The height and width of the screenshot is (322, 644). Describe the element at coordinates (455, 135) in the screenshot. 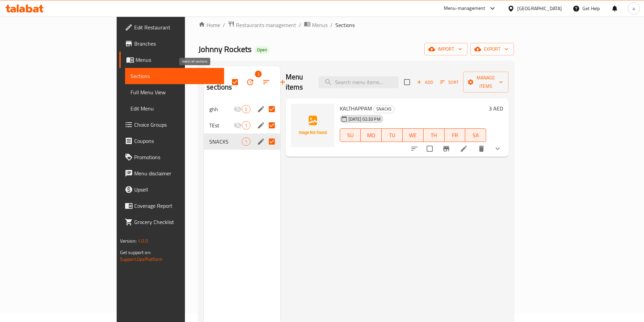

I see `button: FR` at that location.